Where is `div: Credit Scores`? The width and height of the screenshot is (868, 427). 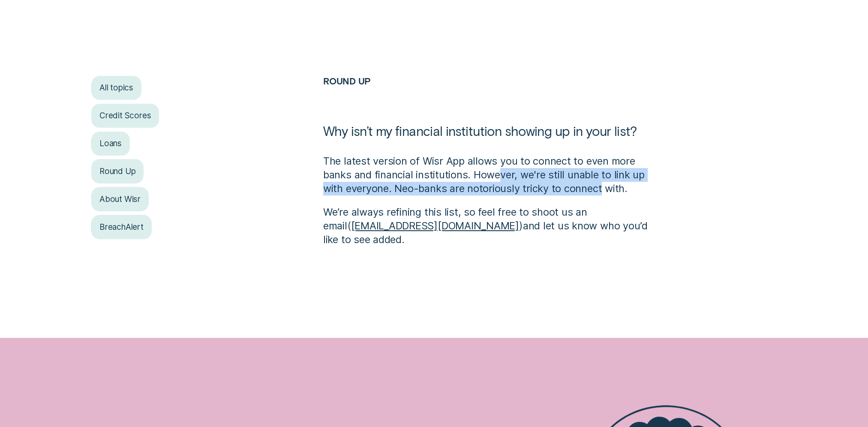
div: Credit Scores is located at coordinates (126, 116).